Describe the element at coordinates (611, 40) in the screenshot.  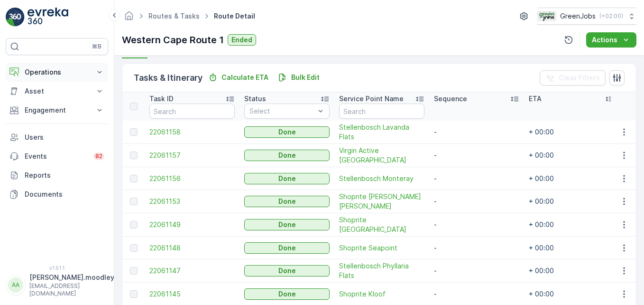
I see `button: Actions` at that location.